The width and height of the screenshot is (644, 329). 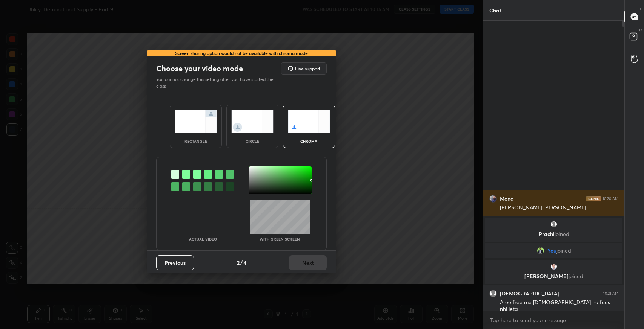 What do you see at coordinates (610, 199) in the screenshot?
I see `div: 10:20 AM` at bounding box center [610, 199].